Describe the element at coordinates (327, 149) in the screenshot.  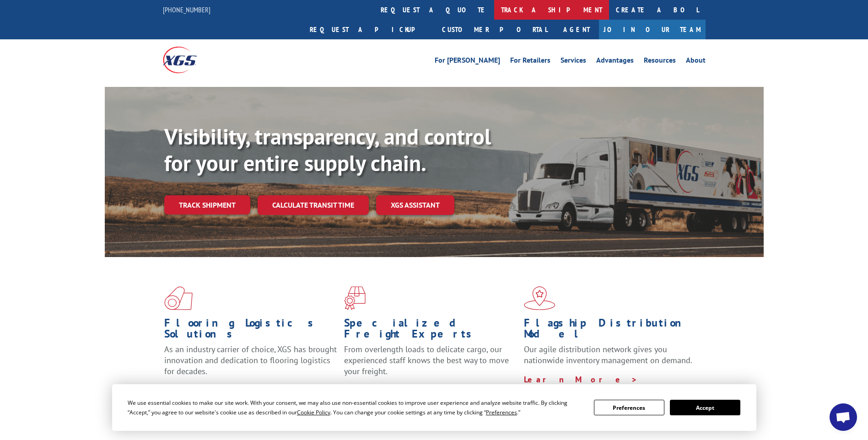
I see `b: Visibility, transparency, and control for your entire supply chain.` at that location.